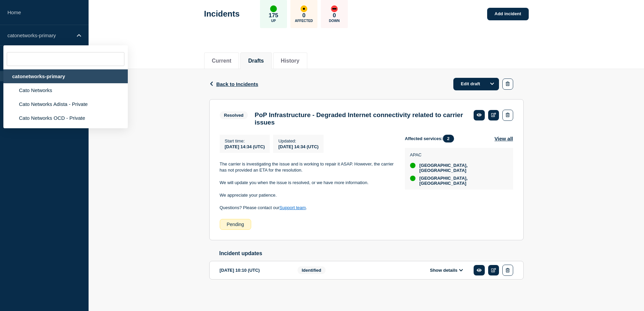  I want to click on span: Resolved, so click(234, 115).